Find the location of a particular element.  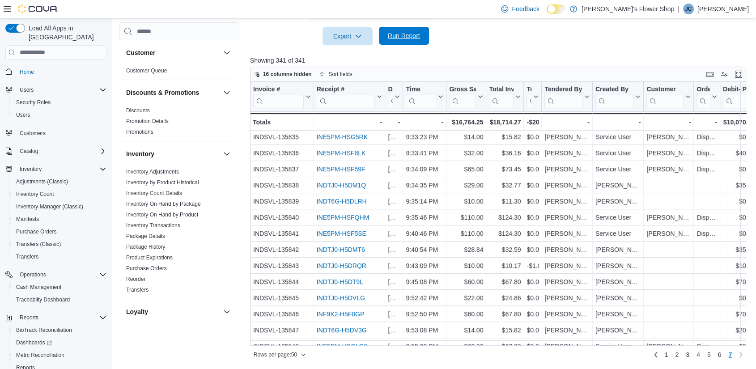

a: Inventory On Hand by Package is located at coordinates (163, 204).